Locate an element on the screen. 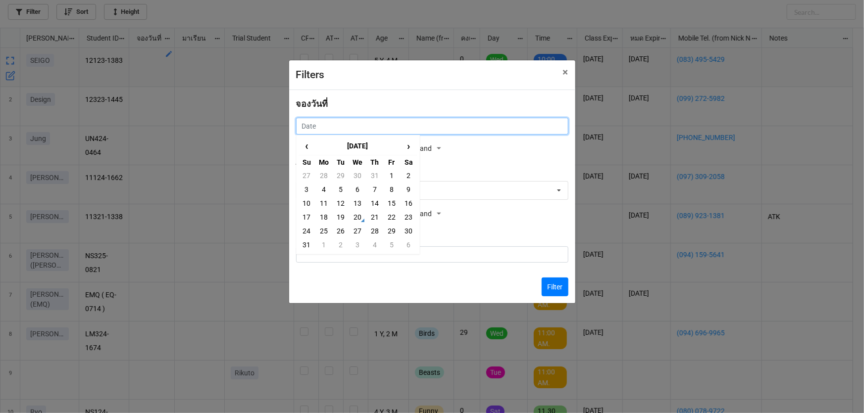 Image resolution: width=864 pixels, height=413 pixels. th: Sa is located at coordinates (408, 162).